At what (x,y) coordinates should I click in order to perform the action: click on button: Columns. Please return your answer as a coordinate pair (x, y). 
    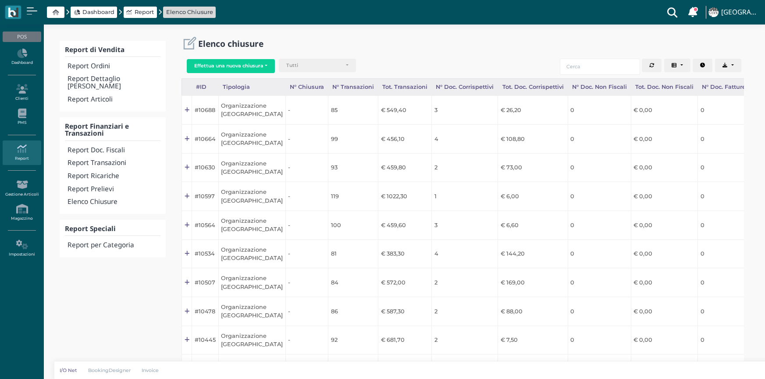
    Looking at the image, I should click on (677, 66).